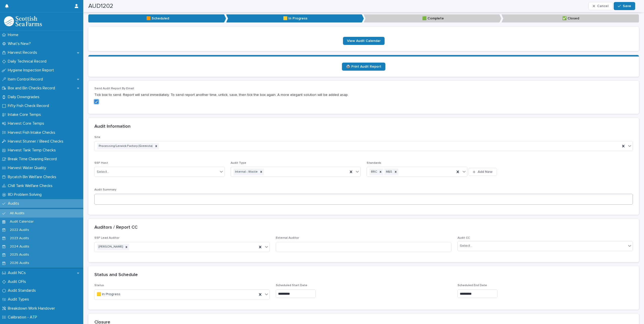  Describe the element at coordinates (116, 275) in the screenshot. I see `h2: Status and Schedule` at that location.